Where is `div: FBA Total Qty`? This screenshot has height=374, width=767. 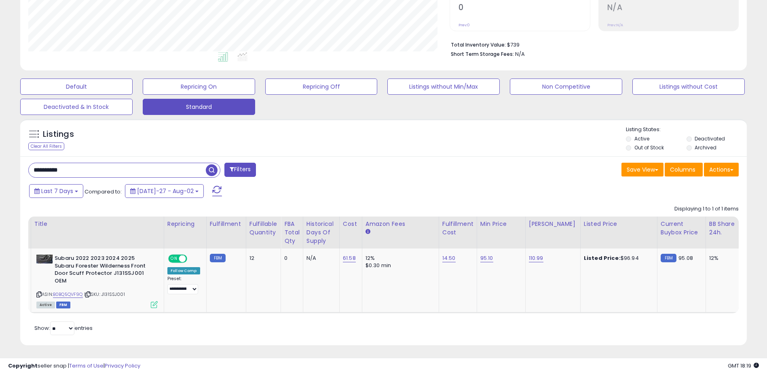 div: FBA Total Qty is located at coordinates (292, 232).